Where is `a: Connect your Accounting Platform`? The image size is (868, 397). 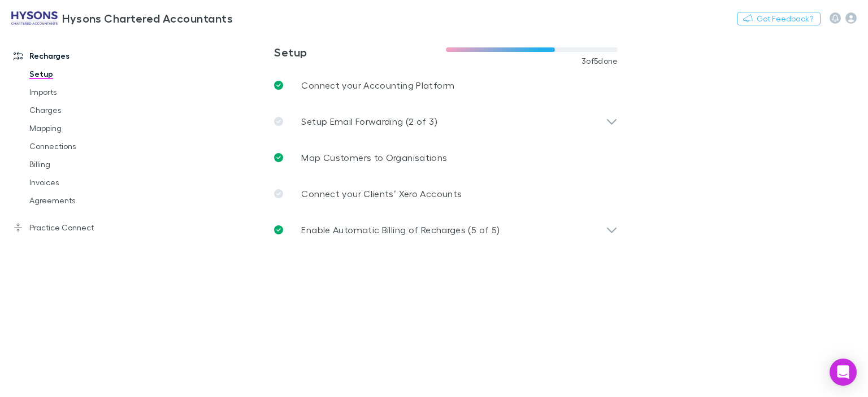 a: Connect your Accounting Platform is located at coordinates (446, 85).